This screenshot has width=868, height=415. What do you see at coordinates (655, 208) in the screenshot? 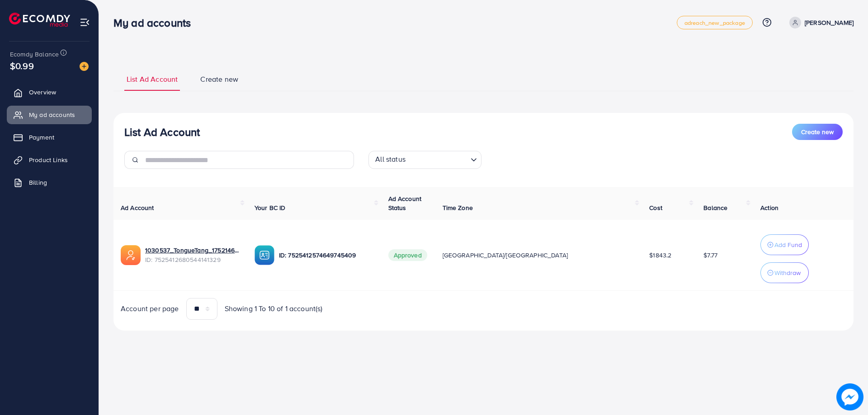
I see `span: Cost` at bounding box center [655, 208].